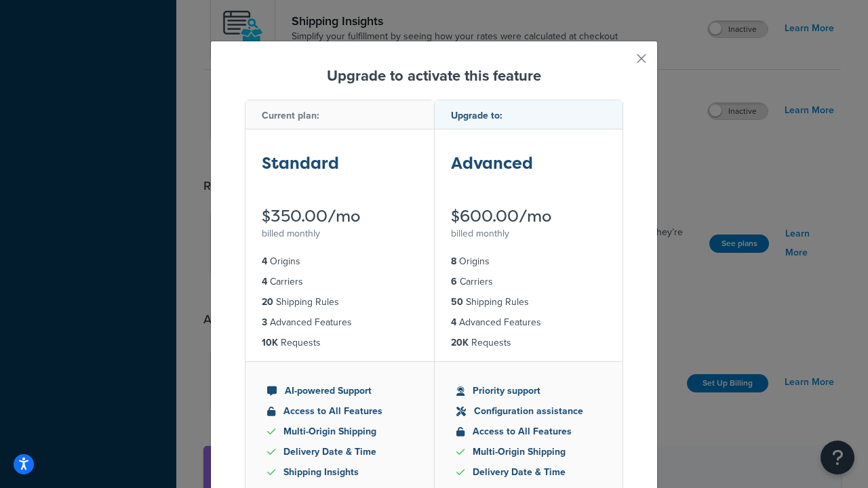 Image resolution: width=868 pixels, height=488 pixels. What do you see at coordinates (457, 302) in the screenshot?
I see `strong: 50` at bounding box center [457, 302].